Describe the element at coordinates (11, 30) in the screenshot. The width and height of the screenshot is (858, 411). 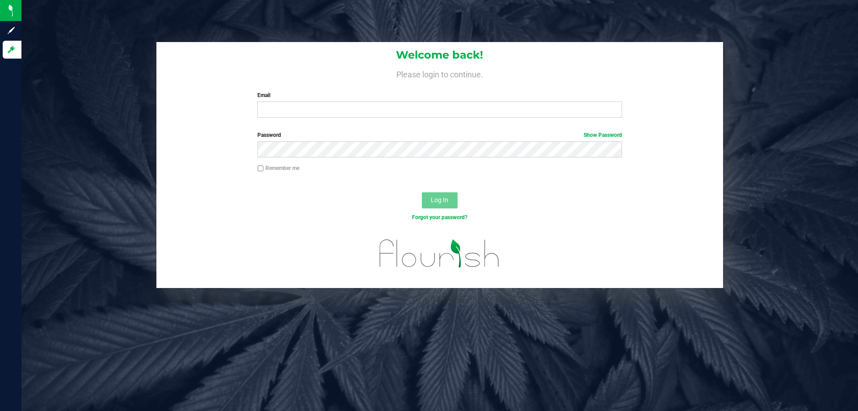
I see `inline-svg: Sign up` at that location.